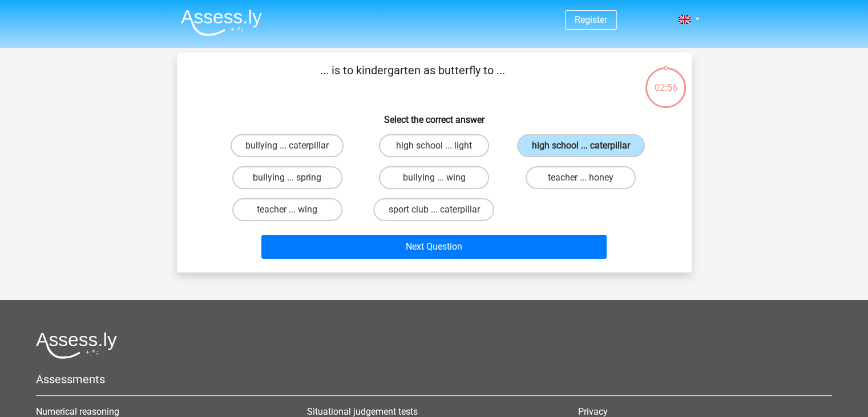 This screenshot has width=868, height=417. Describe the element at coordinates (665, 80) in the screenshot. I see `div: 02:56` at that location.